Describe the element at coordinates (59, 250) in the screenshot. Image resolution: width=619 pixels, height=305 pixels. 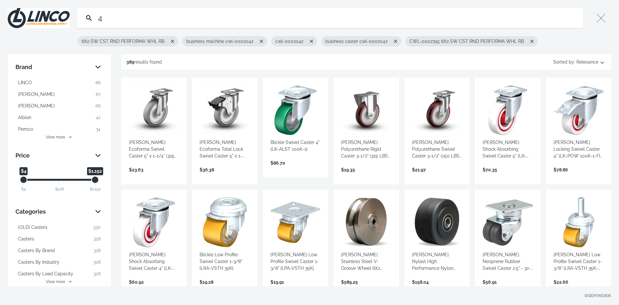
I see `button: Casters By Brand 328` at that location.